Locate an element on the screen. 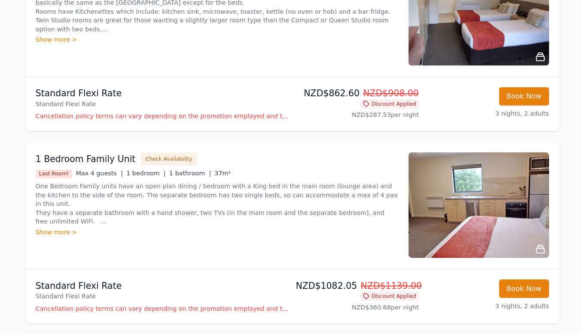 This screenshot has width=581, height=334. p: NZD$287.53 per night is located at coordinates (355, 112).